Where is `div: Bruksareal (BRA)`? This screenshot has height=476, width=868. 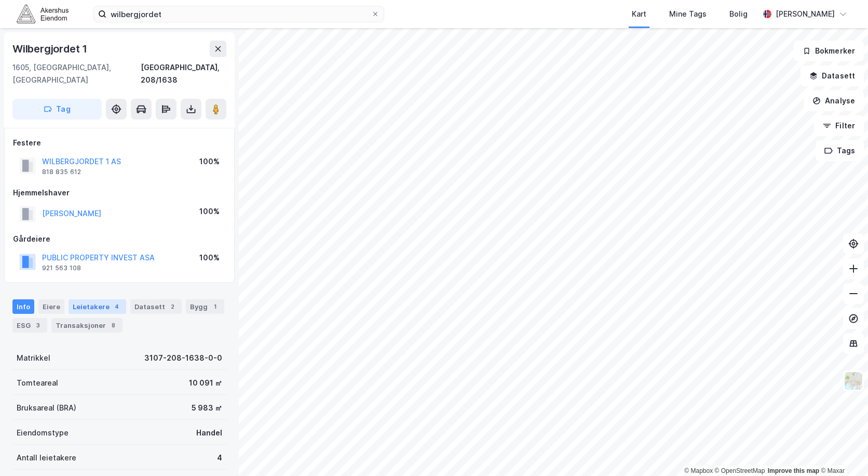 div: Bruksareal (BRA) is located at coordinates (46, 408).